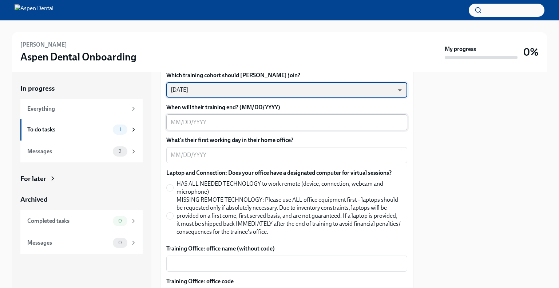 This screenshot has width=559, height=288. Describe the element at coordinates (289, 188) in the screenshot. I see `span: HAS ALL NEEDED TECHNOLOGY to work remote (device, connection, webcam and microphone)` at that location.